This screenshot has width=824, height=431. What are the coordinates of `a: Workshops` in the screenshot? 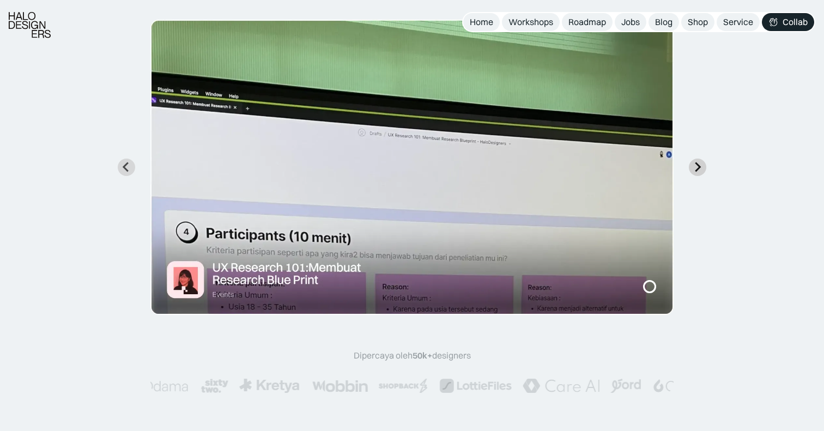 It's located at (531, 22).